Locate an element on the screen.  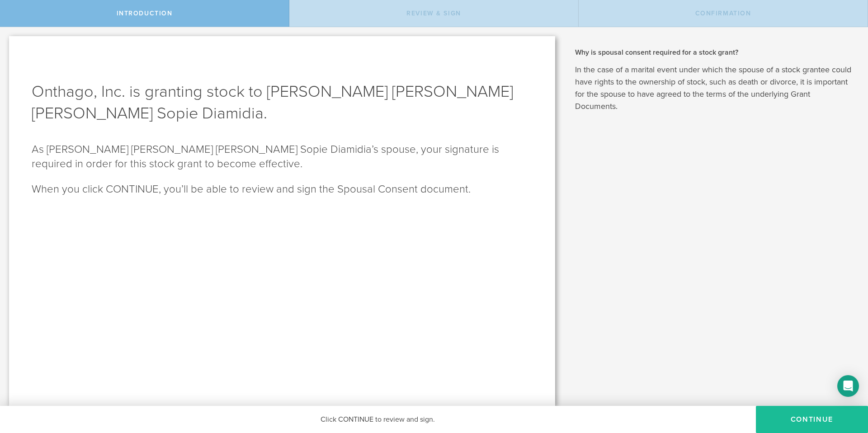
span: Review & Sign is located at coordinates (433, 13).